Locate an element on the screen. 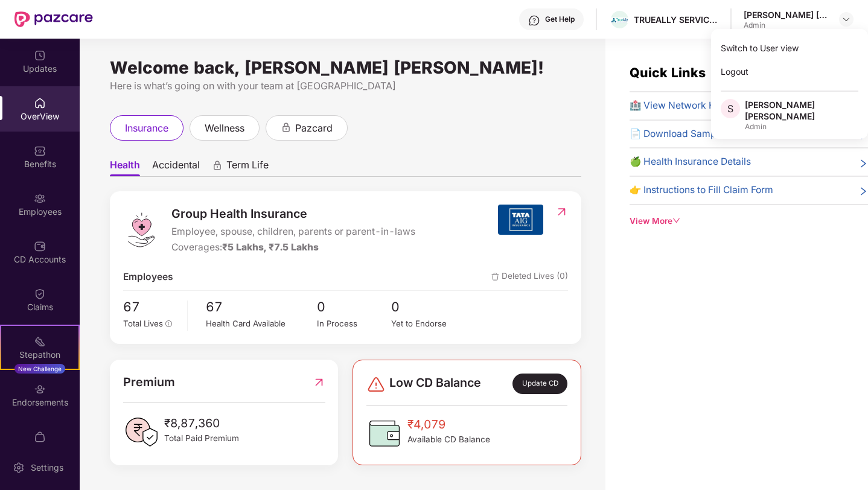  span: Premium is located at coordinates (149, 382).